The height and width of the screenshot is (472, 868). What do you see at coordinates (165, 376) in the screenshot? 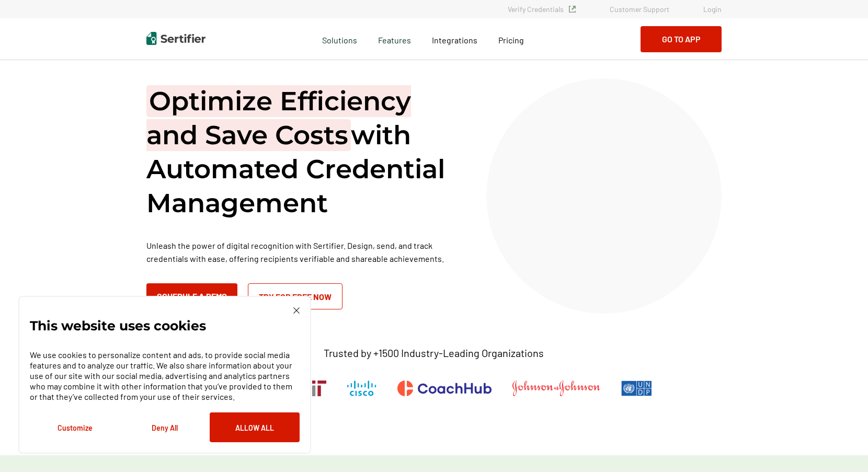
I see `p: We use cookies to personalize content and ads, to provide social media features and to analyze ou...` at bounding box center [165, 376].